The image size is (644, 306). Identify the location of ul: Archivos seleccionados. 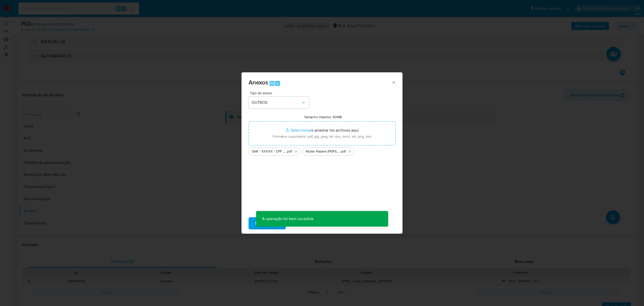
(322, 150).